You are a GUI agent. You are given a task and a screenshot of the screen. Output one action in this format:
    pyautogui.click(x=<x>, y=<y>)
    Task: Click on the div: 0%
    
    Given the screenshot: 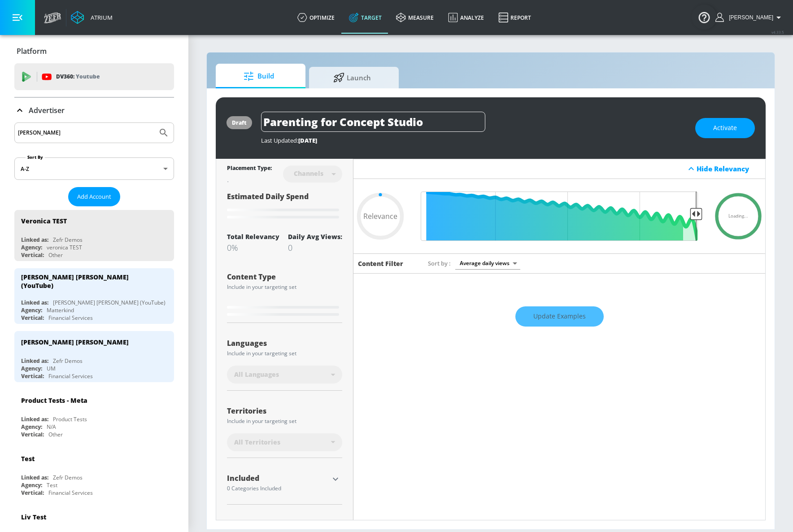 What is the action you would take?
    pyautogui.click(x=253, y=248)
    